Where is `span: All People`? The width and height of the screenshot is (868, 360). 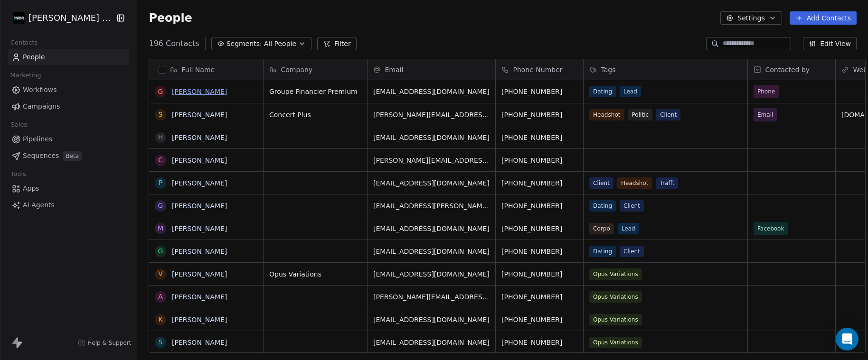
span: All People is located at coordinates (280, 44).